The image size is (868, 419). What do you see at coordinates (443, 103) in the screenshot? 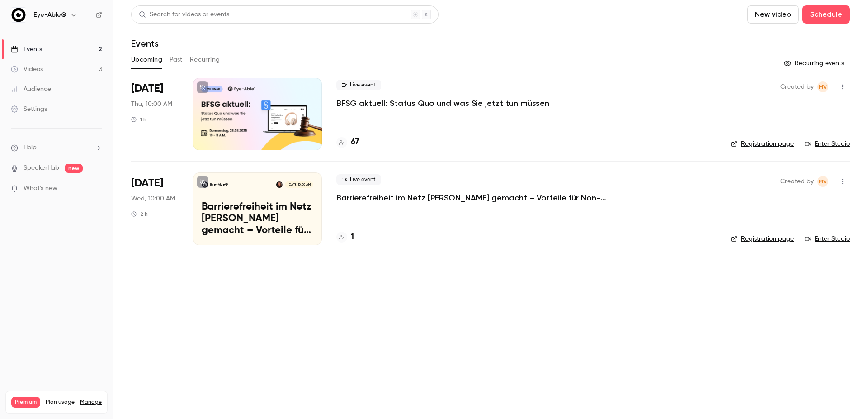
I see `a: BFSG aktuell: Status Quo und was Sie jetzt tun müssen` at bounding box center [443, 103].